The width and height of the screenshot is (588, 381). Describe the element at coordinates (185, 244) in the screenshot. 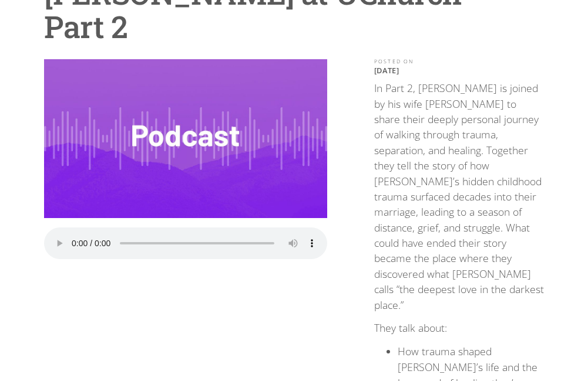

I see `audio: Your browser does not support the audio element.` at that location.